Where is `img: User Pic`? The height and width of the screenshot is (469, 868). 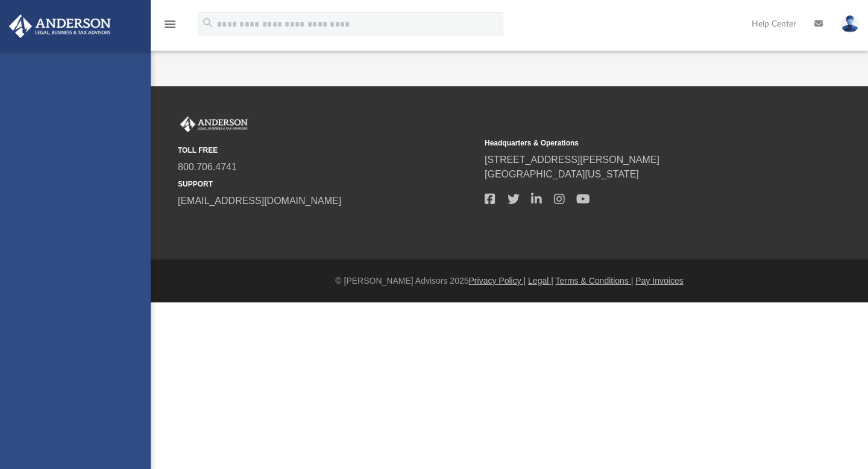
img: User Pic is located at coordinates (850, 24).